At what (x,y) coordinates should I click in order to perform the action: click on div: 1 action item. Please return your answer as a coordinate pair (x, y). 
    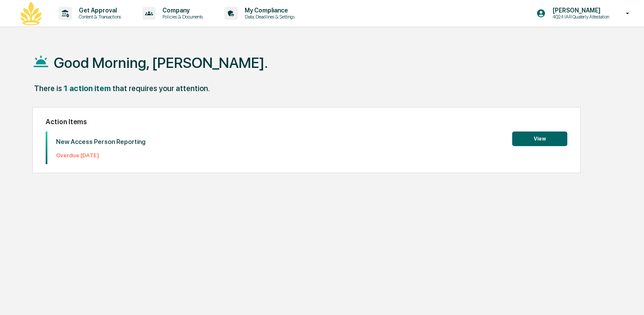
    Looking at the image, I should click on (87, 88).